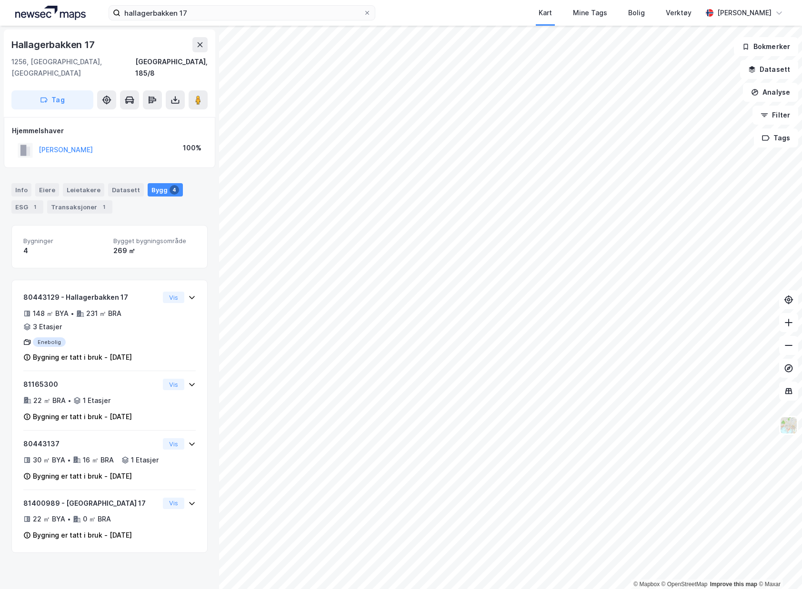  I want to click on div: Hallagerbakken 17, so click(54, 45).